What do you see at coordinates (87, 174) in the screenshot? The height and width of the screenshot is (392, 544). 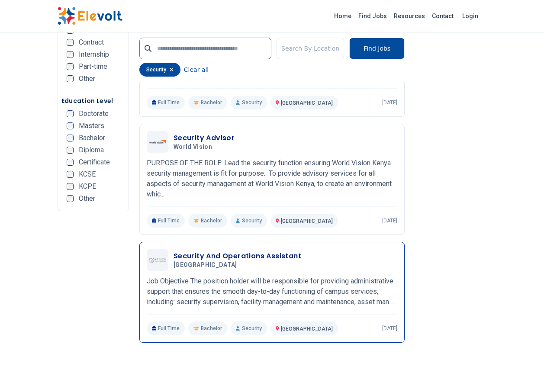 I see `span: KCSE` at bounding box center [87, 174].